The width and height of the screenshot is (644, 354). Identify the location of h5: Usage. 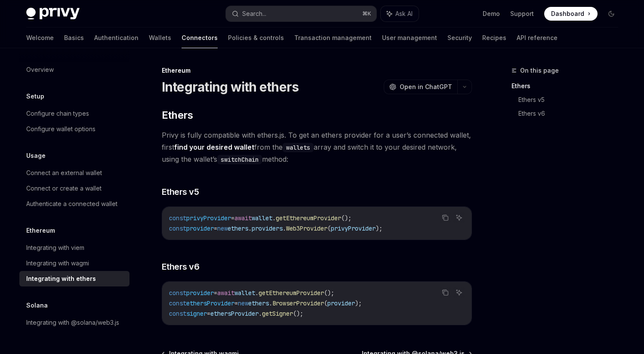
(36, 156).